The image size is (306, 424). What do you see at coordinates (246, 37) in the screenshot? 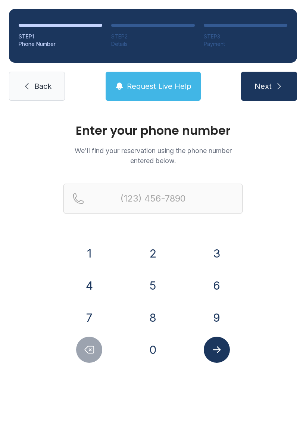
I see `div: STEP 3` at bounding box center [246, 37].